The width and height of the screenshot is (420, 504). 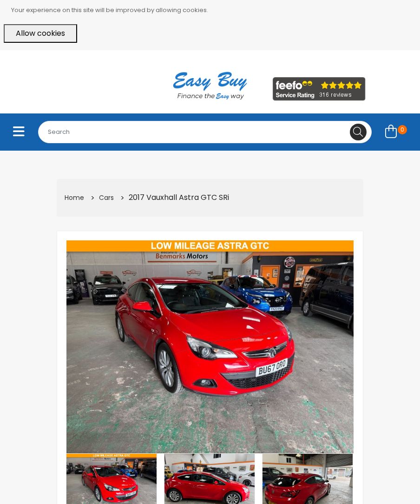 What do you see at coordinates (107, 197) in the screenshot?
I see `a: Cars` at bounding box center [107, 197].